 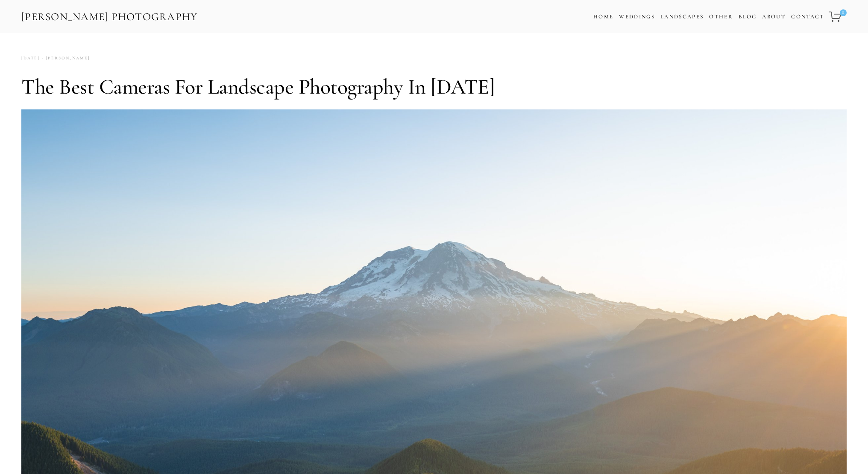 I want to click on a: Contact, so click(x=807, y=17).